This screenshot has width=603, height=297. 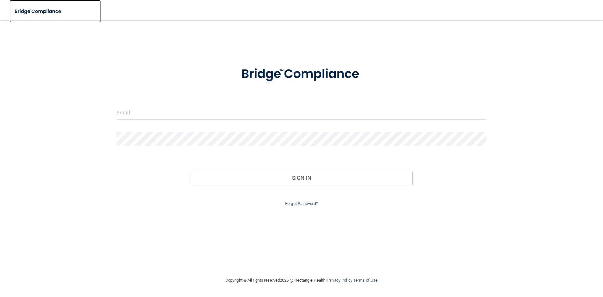 I want to click on div: Copyright © All rights reserved 2025 @ Rectangle Health | |, so click(x=302, y=280).